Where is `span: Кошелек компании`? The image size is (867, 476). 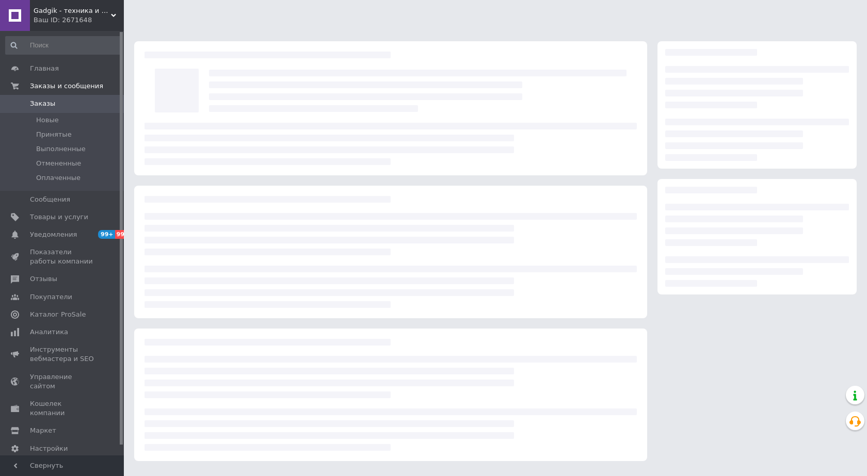
span: Кошелек компании is located at coordinates (62, 409).